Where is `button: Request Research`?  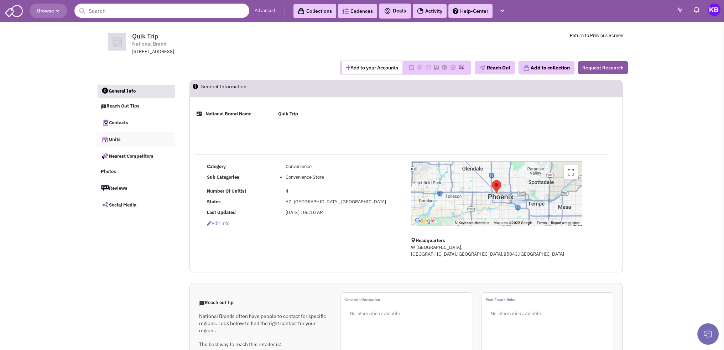
button: Request Research is located at coordinates (603, 68).